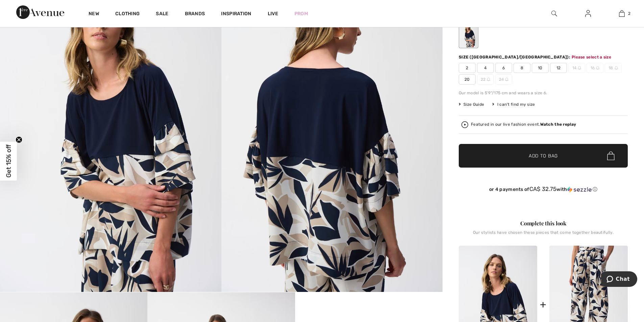 This screenshot has height=322, width=644. What do you see at coordinates (544, 223) in the screenshot?
I see `div: Complete this look` at bounding box center [544, 223].